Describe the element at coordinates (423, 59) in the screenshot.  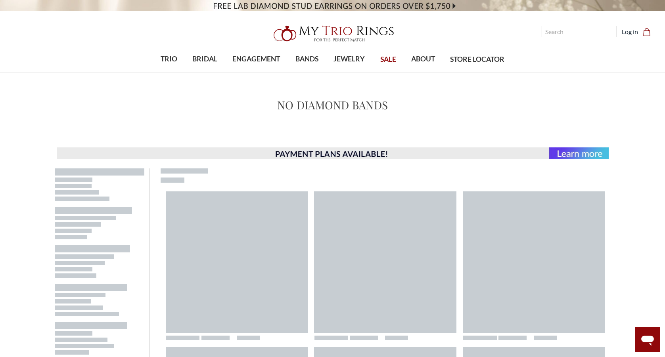
I see `span: ABOUT` at that location.